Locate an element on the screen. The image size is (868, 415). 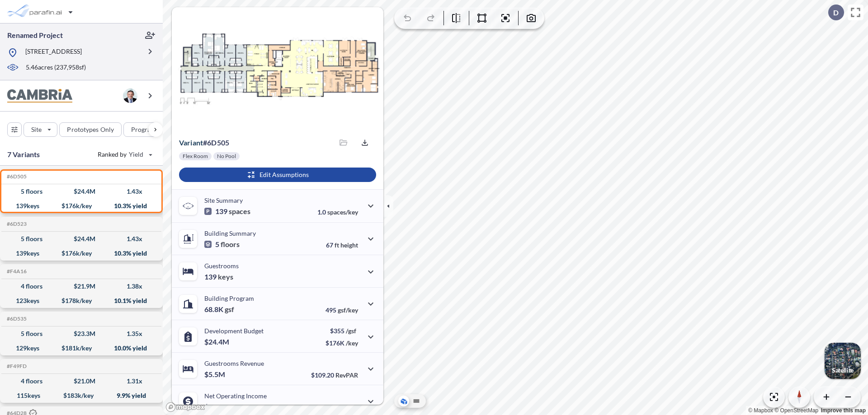
span: ft is located at coordinates (337, 245).